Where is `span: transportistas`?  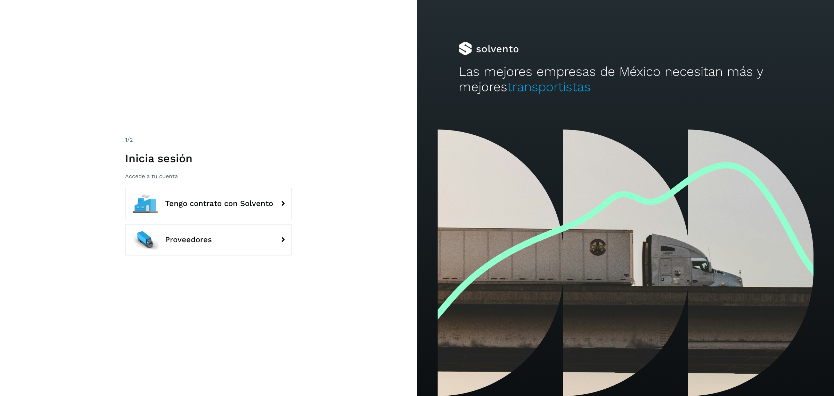
span: transportistas is located at coordinates (549, 87).